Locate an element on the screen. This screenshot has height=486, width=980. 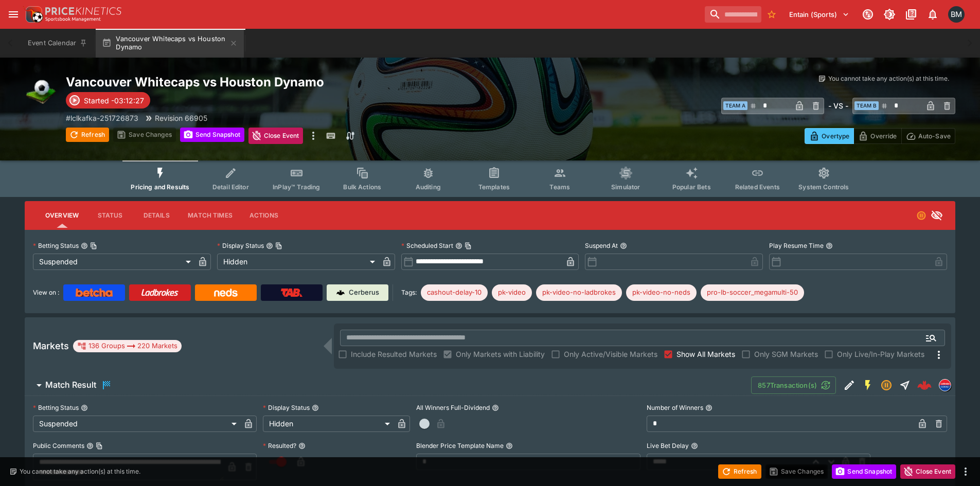
p: Auto-Save is located at coordinates (935, 136).